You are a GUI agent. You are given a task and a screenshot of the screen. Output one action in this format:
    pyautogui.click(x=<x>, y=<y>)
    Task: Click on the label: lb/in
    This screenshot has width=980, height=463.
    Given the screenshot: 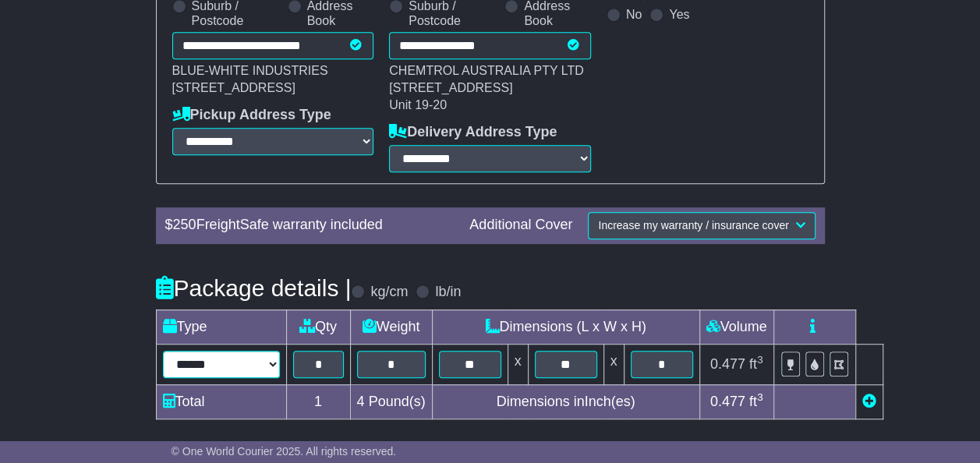 What is the action you would take?
    pyautogui.click(x=447, y=293)
    